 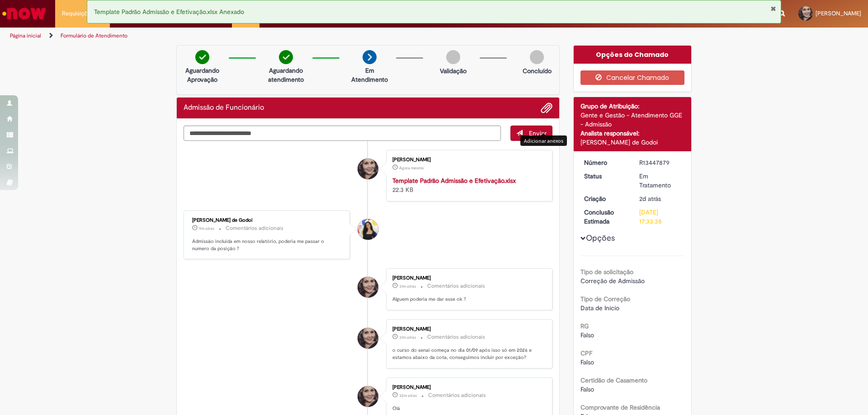 What do you see at coordinates (537, 134) in the screenshot?
I see `span: Enviar` at bounding box center [537, 134].